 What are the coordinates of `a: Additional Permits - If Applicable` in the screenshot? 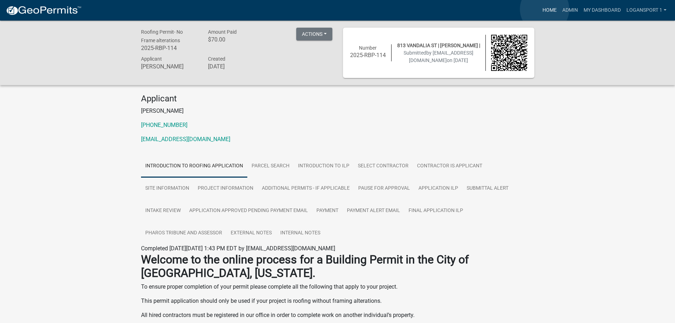 It's located at (306, 188).